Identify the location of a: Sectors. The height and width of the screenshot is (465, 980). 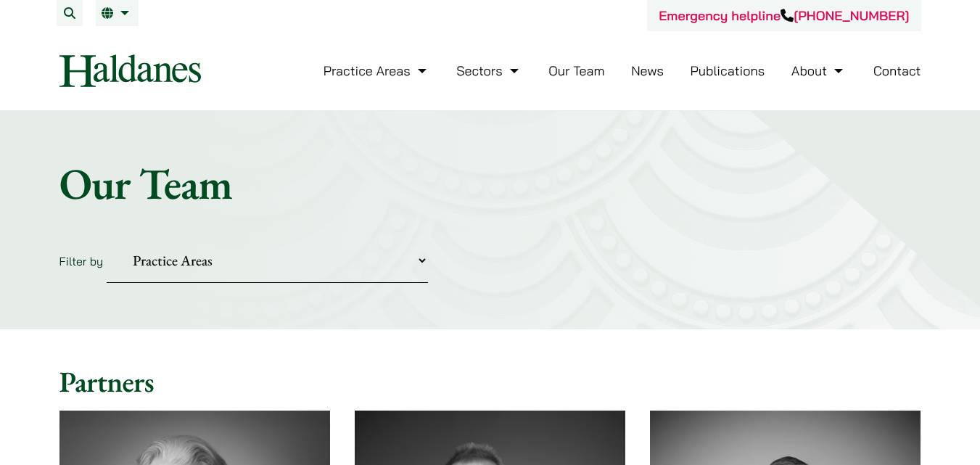
(489, 71).